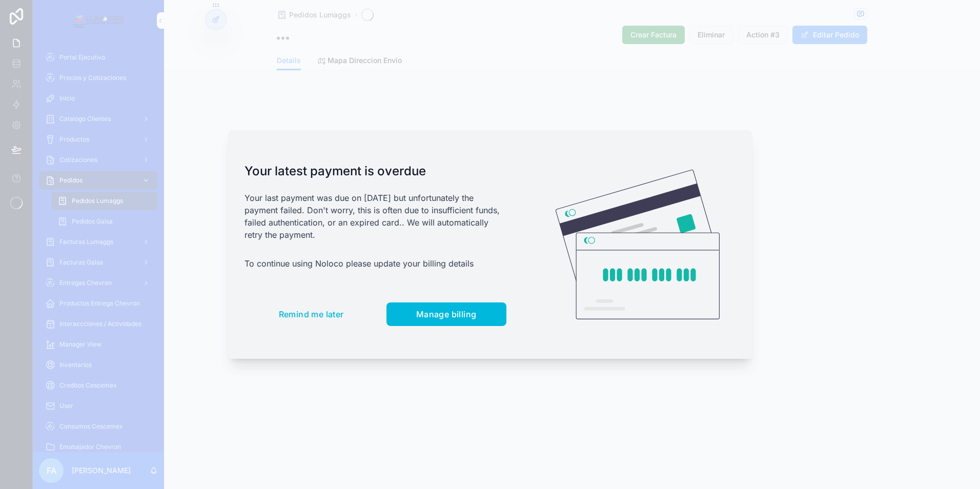 The width and height of the screenshot is (980, 489). I want to click on p: To continue using Noloco please update your billing details, so click(375, 263).